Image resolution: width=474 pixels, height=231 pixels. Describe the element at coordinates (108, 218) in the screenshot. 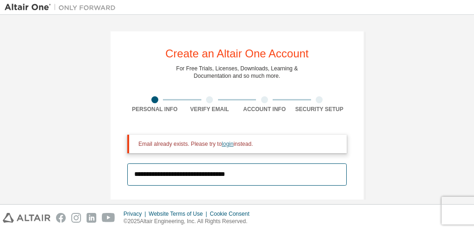

I see `img: youtube.svg` at that location.